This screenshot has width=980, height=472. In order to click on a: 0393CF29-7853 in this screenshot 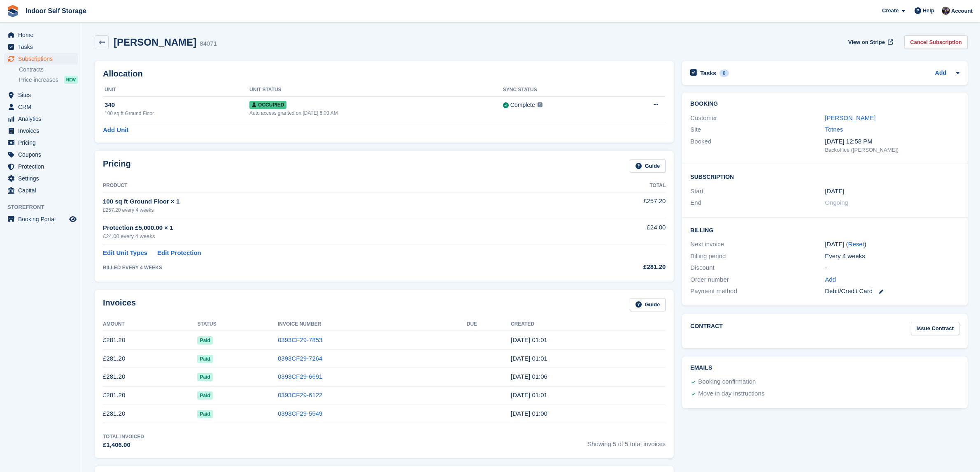, I will do `click(300, 339)`.